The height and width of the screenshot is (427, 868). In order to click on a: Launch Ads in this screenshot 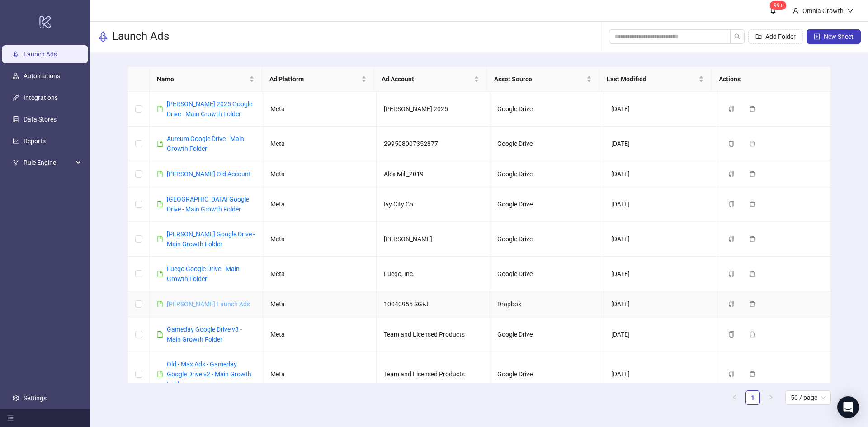, I will do `click(40, 55)`.